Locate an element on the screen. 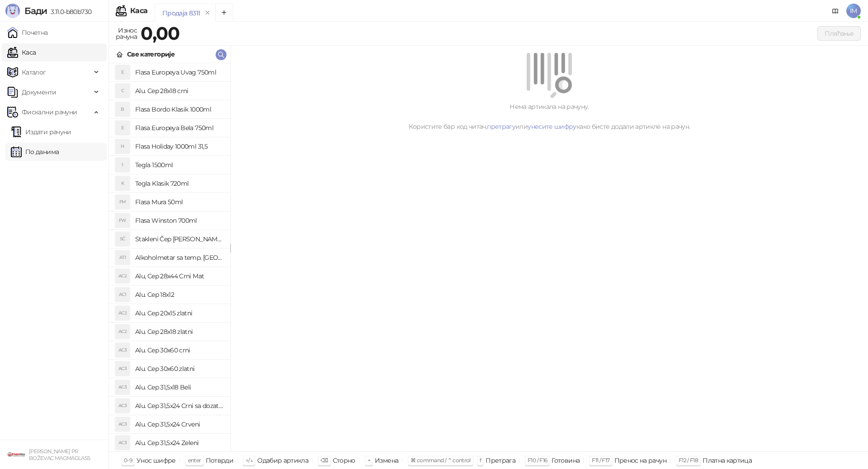 The height and width of the screenshot is (469, 868). div: Пренос на рачун is located at coordinates (640, 461).